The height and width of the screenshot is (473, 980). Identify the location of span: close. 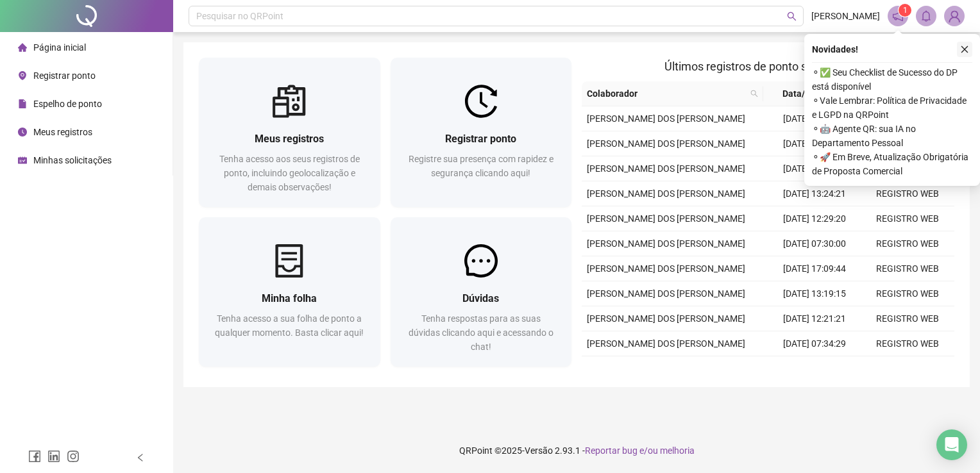
(964, 49).